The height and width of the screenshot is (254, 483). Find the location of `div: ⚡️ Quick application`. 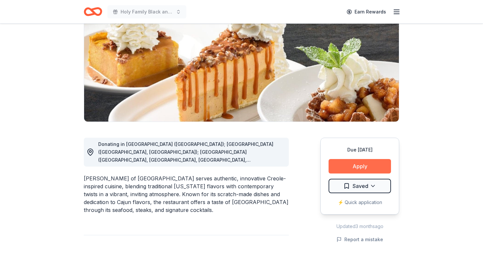

div: ⚡️ Quick application is located at coordinates (360, 202).